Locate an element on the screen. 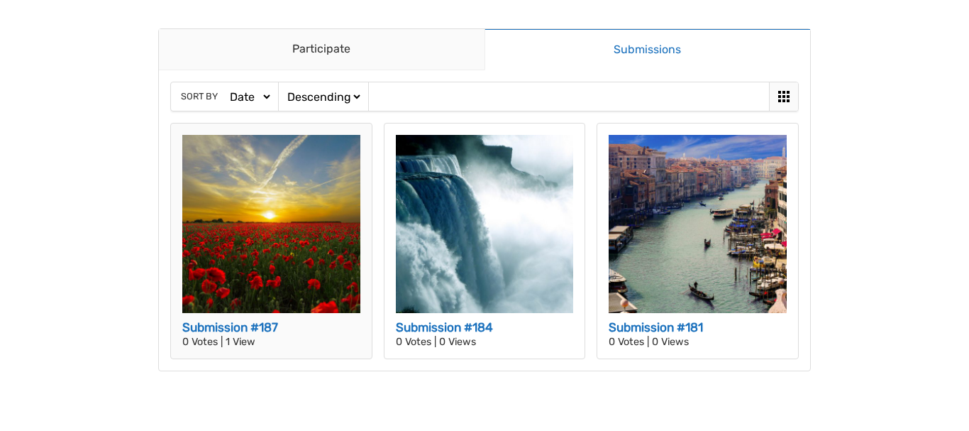 The height and width of the screenshot is (431, 969). img: sunset-815270_1920-512x512.jpg is located at coordinates (271, 223).